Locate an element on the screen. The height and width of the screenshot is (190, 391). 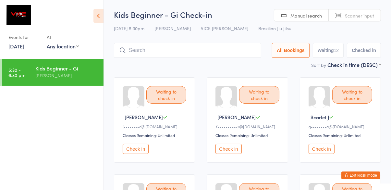
input: Search is located at coordinates (188, 50).